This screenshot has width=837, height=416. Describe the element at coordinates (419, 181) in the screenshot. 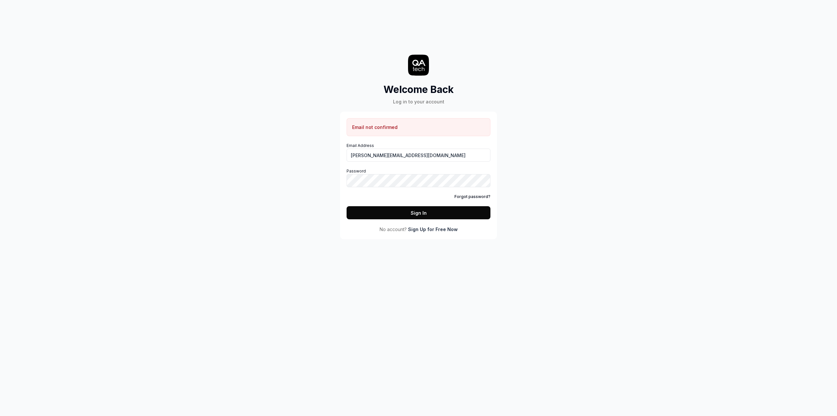

I see `input: Password` at that location.